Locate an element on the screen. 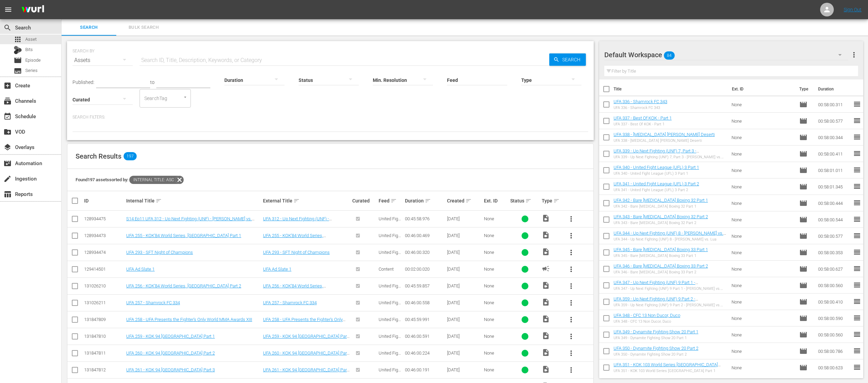  button: Open is located at coordinates (185, 97).